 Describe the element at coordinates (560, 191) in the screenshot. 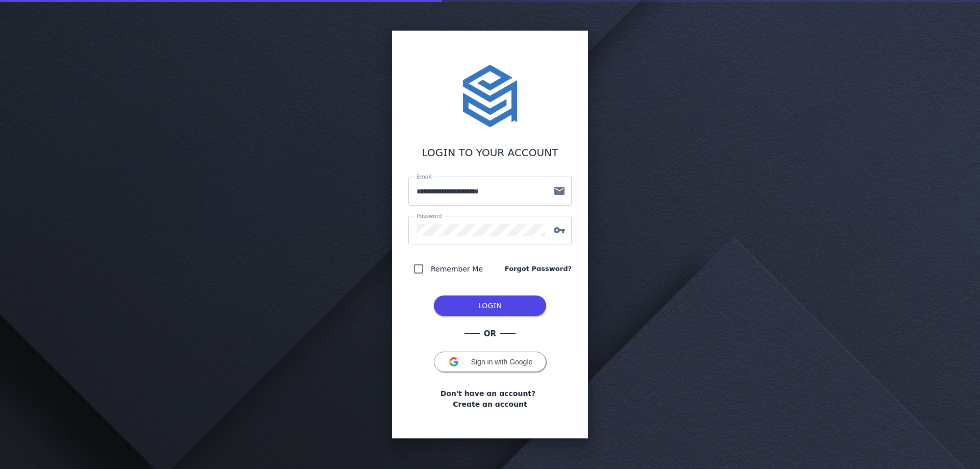

I see `mat-icon: mail` at that location.